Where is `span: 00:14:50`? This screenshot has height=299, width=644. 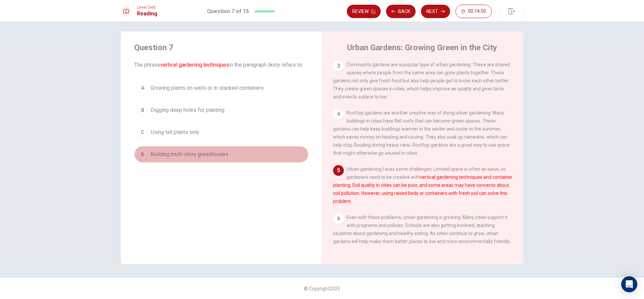
span: 00:14:50 is located at coordinates (477, 12).